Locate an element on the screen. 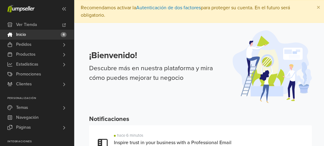 The height and width of the screenshot is (146, 324). a: Autenticación de dos factores is located at coordinates (168, 8).